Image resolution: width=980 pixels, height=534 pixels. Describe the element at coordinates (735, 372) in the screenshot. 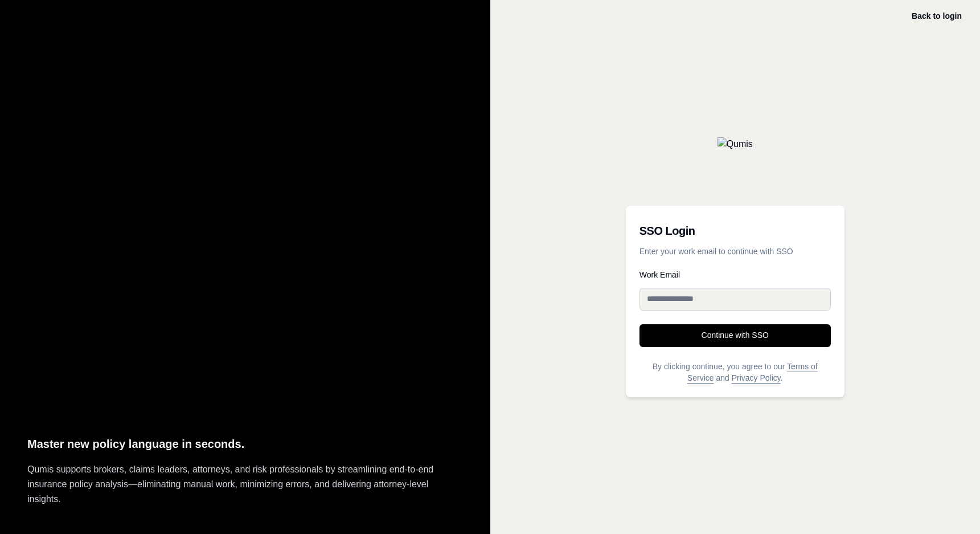

I see `p: By clicking continue, you agree to our and .` at that location.